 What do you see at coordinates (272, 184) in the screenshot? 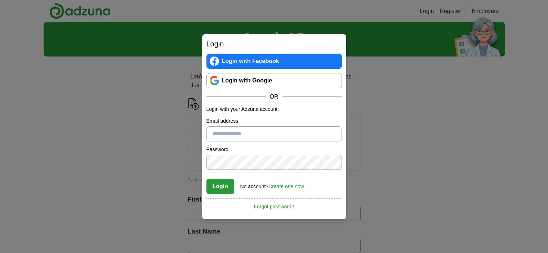
I see `div: No account?` at bounding box center [272, 184].